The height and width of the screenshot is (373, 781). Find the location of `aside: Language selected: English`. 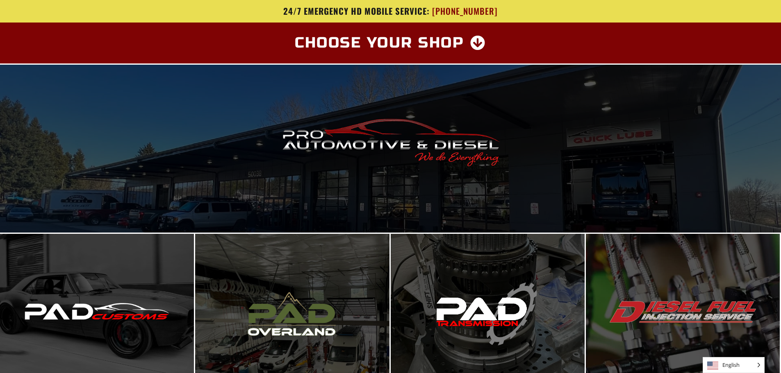

aside: Language selected: English is located at coordinates (733, 365).